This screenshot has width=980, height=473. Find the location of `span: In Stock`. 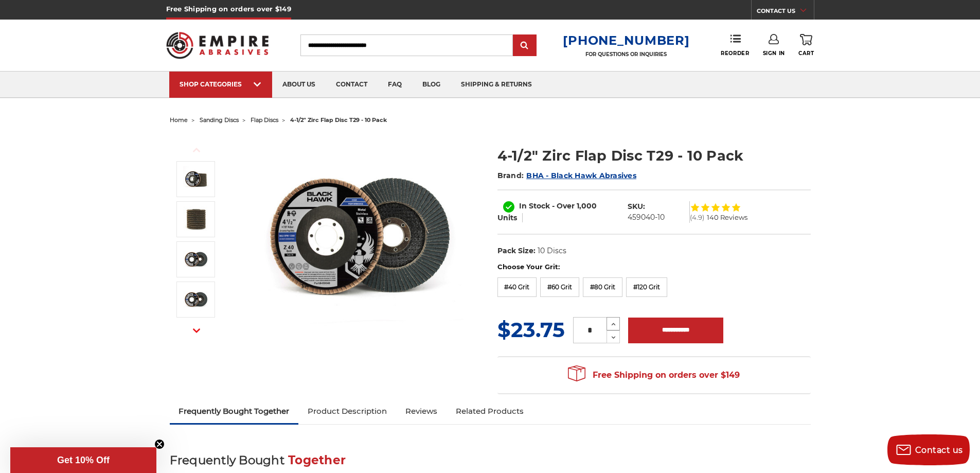

span: In Stock is located at coordinates (535, 206).